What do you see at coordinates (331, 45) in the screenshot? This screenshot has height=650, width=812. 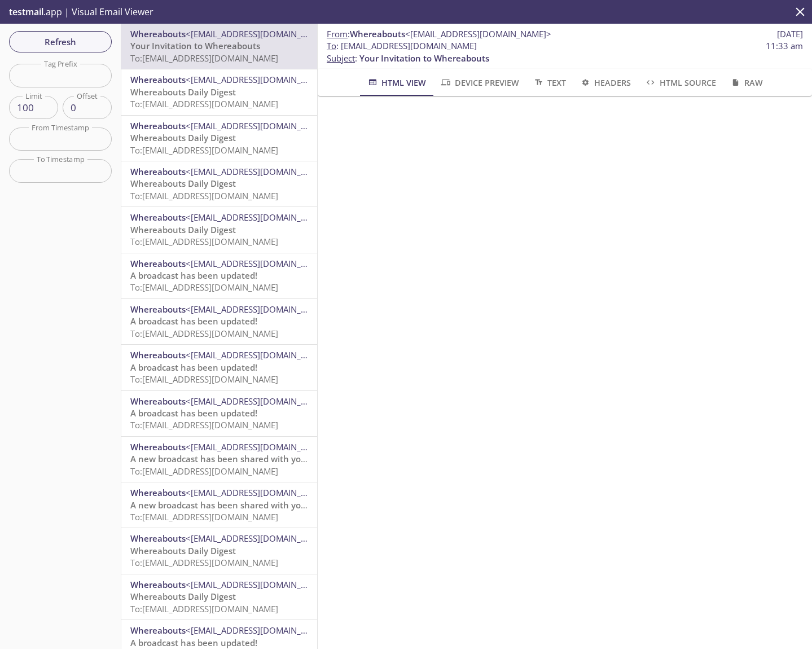 I see `span: To` at bounding box center [331, 45].